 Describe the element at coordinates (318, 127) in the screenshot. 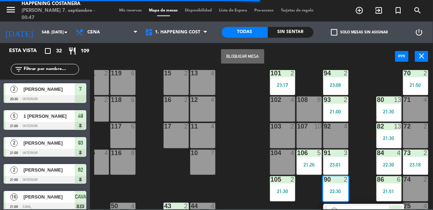

I see `div: 10` at that location.